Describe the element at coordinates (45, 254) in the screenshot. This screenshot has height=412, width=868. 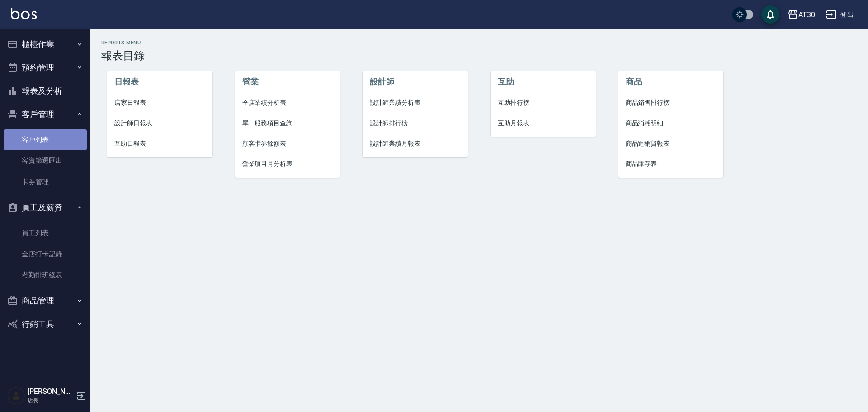
I see `a: 全店打卡記錄` at that location.